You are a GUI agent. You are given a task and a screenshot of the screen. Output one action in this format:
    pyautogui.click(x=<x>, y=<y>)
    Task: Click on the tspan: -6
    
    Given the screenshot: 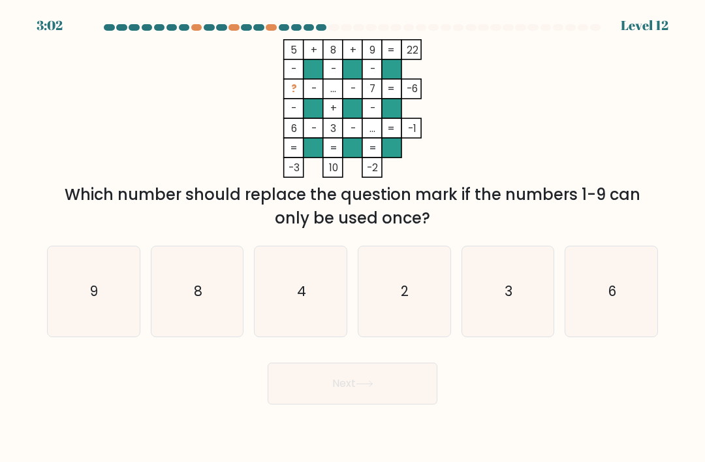 What is the action you would take?
    pyautogui.click(x=412, y=88)
    